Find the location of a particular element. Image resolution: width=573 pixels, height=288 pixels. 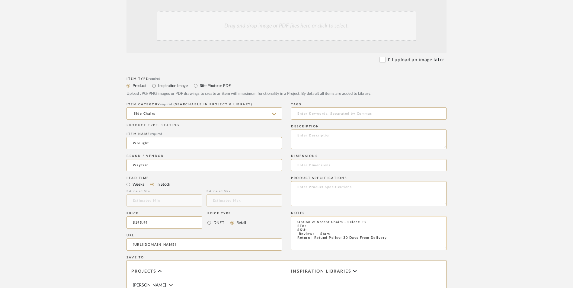

label: Site Photo or PDF is located at coordinates (215, 86).